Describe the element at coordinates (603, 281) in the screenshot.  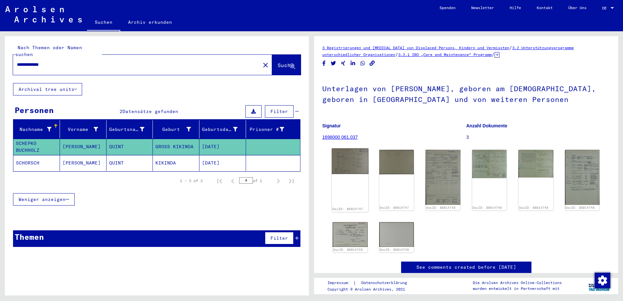
I see `img: Zustimmung ändern` at that location.